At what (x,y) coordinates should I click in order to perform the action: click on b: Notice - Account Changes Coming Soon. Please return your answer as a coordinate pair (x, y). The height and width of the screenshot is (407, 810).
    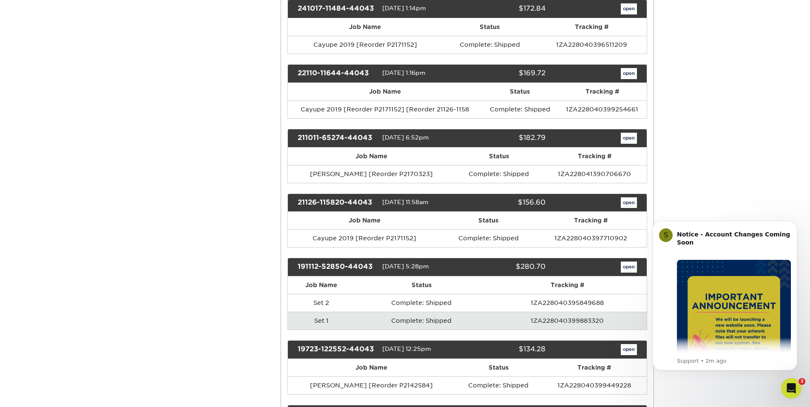
    Looking at the image, I should click on (94, 28).